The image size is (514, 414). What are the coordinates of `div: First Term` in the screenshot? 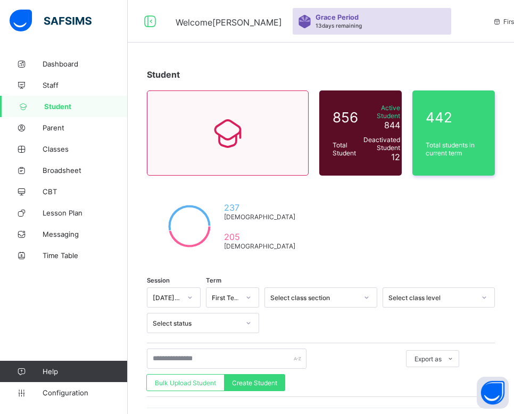 It's located at (225, 297).